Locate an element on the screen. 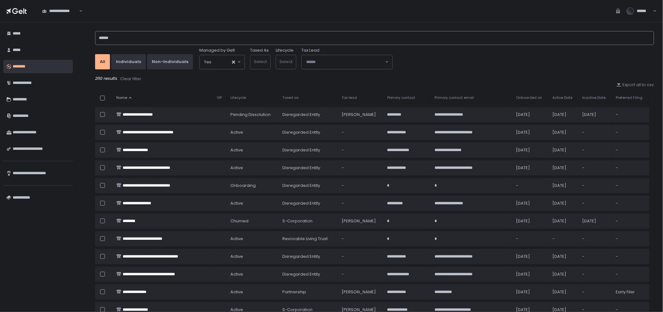  span: Onboarded on is located at coordinates (529, 98).